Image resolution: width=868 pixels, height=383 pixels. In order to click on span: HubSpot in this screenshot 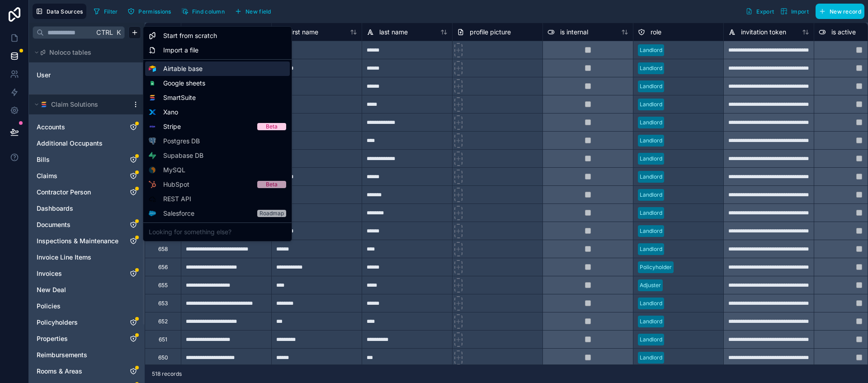, I will do `click(176, 185)`.